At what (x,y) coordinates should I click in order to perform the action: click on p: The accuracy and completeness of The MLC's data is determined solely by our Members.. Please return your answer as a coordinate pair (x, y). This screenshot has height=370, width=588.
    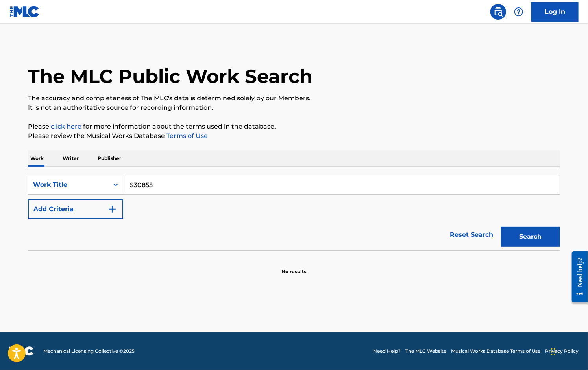
    Looking at the image, I should click on (294, 98).